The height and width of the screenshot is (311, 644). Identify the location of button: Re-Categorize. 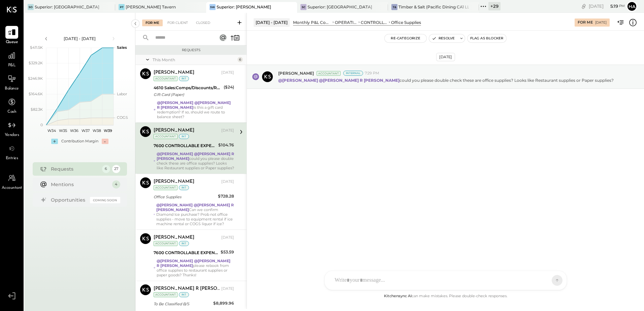
(406, 39).